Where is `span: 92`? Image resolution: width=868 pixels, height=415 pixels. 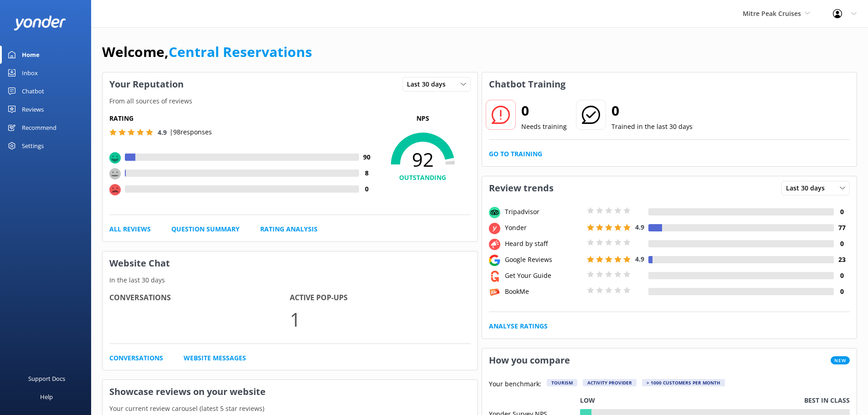 span: 92 is located at coordinates (423, 159).